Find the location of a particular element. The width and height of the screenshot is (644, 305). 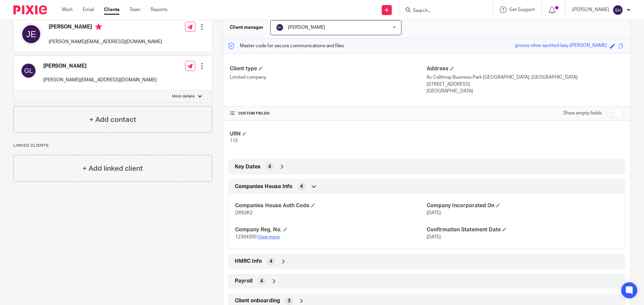

a: Reports is located at coordinates (159, 10).